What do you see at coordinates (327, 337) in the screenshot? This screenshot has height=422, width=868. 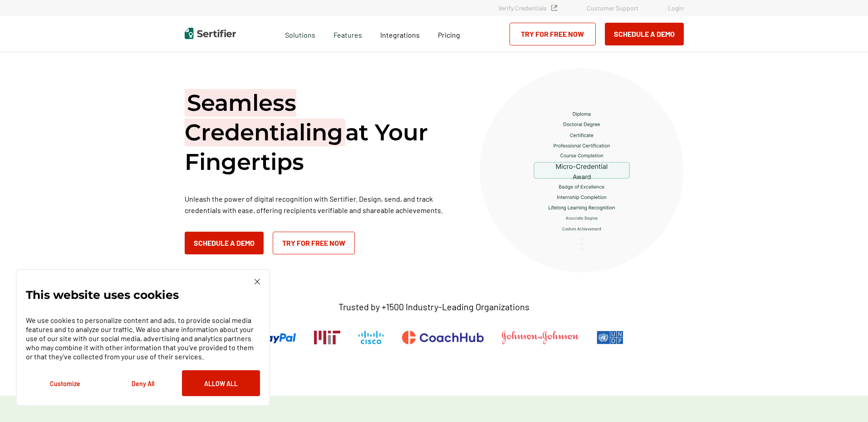 I see `img: Massachusetts Institute of Technology` at bounding box center [327, 337].